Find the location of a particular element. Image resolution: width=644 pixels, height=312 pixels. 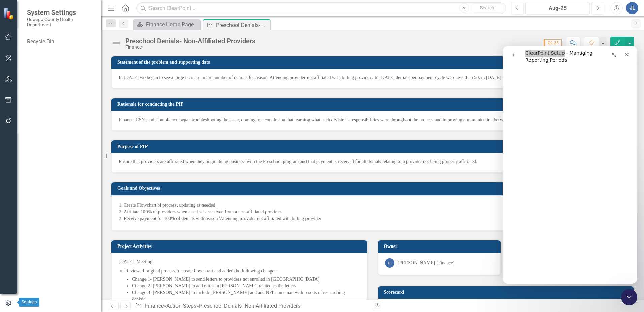

h3: Owner is located at coordinates (440, 246).